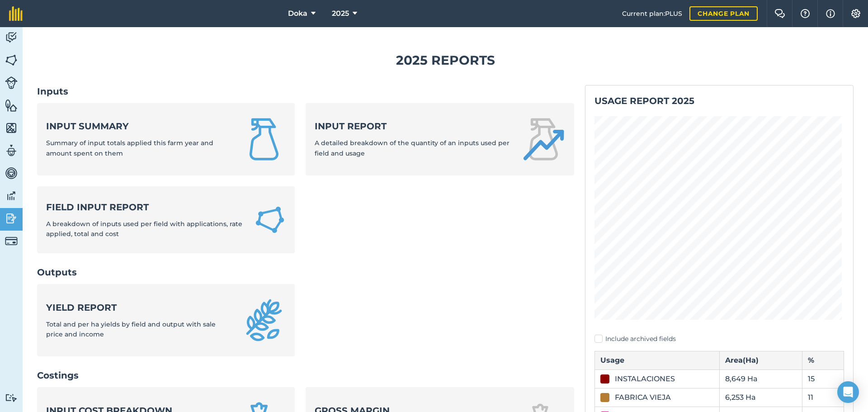 The image size is (868, 412). I want to click on strong: Field Input Report, so click(144, 207).